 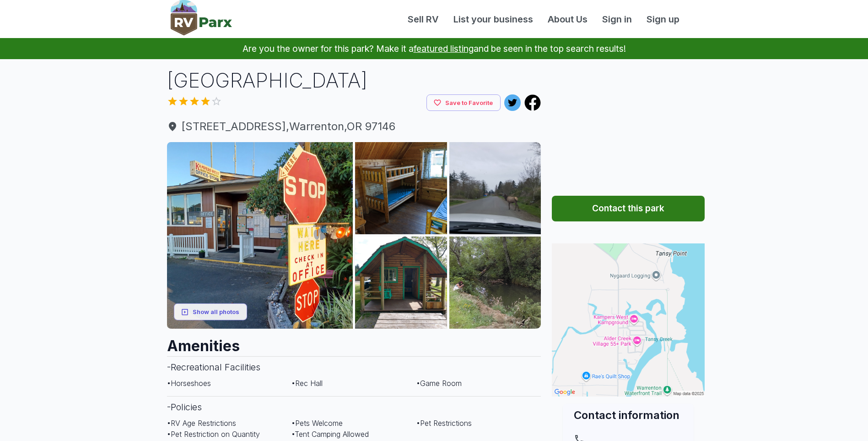 I want to click on h2: Amenities, so click(x=354, y=342).